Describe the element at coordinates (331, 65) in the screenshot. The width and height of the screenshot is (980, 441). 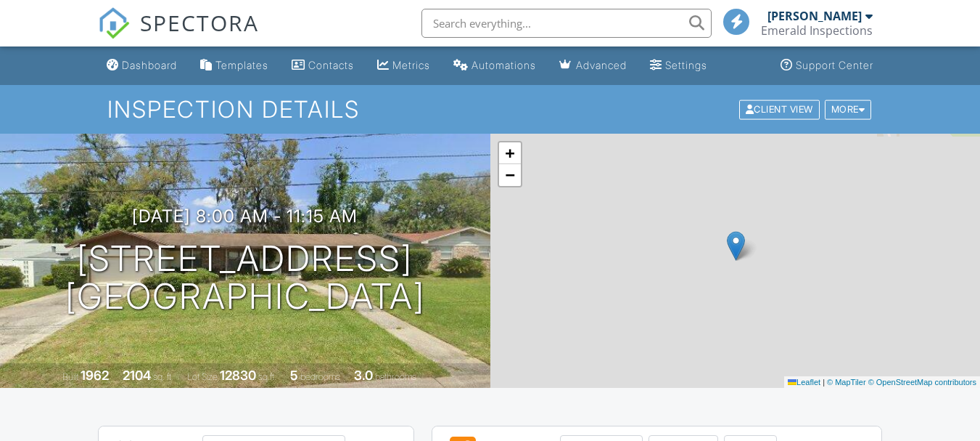
I see `div: Contacts` at that location.